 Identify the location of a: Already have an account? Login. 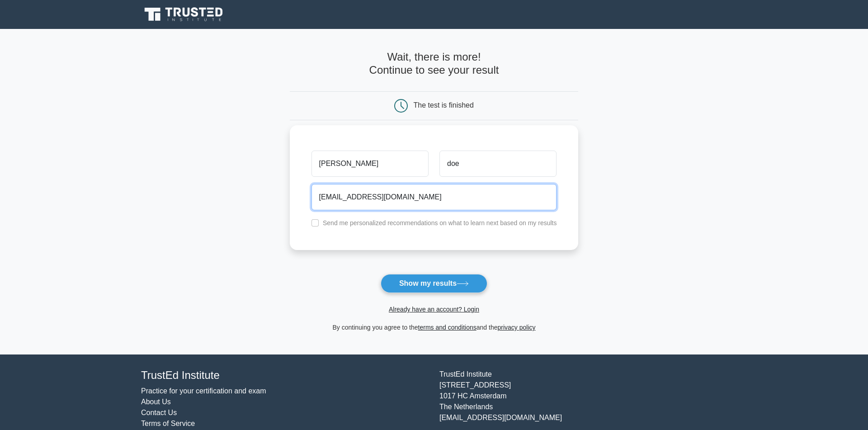
(434, 309).